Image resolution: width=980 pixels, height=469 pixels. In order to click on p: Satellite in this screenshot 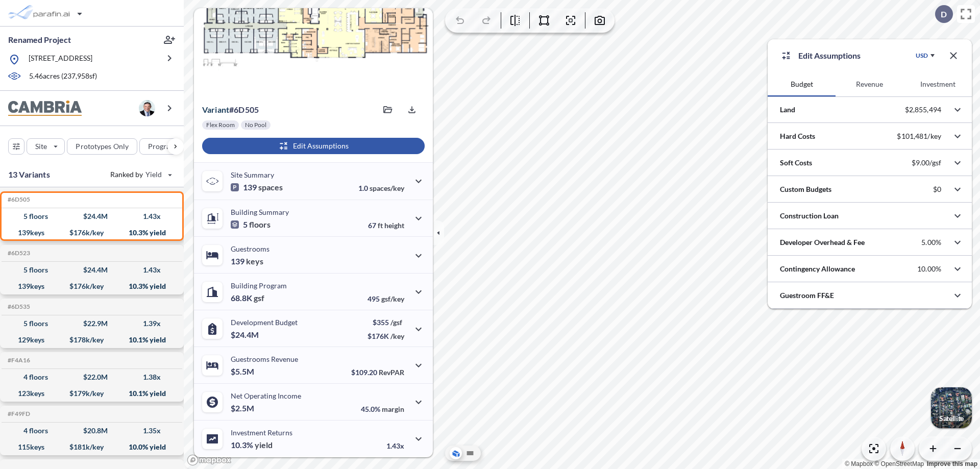, I will do `click(951, 419)`.